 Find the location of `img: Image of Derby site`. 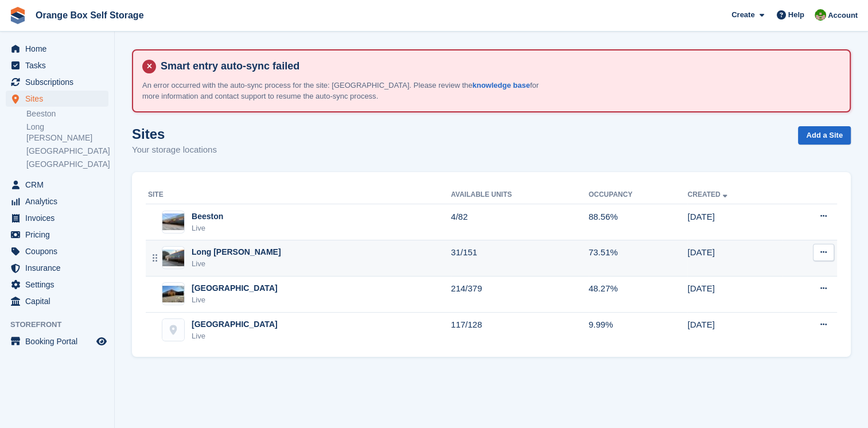

img: Image of Derby site is located at coordinates (173, 294).